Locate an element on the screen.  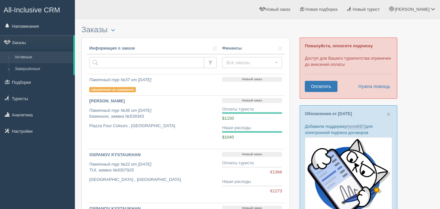
span: All-Inclusive CRM is located at coordinates (32, 10).